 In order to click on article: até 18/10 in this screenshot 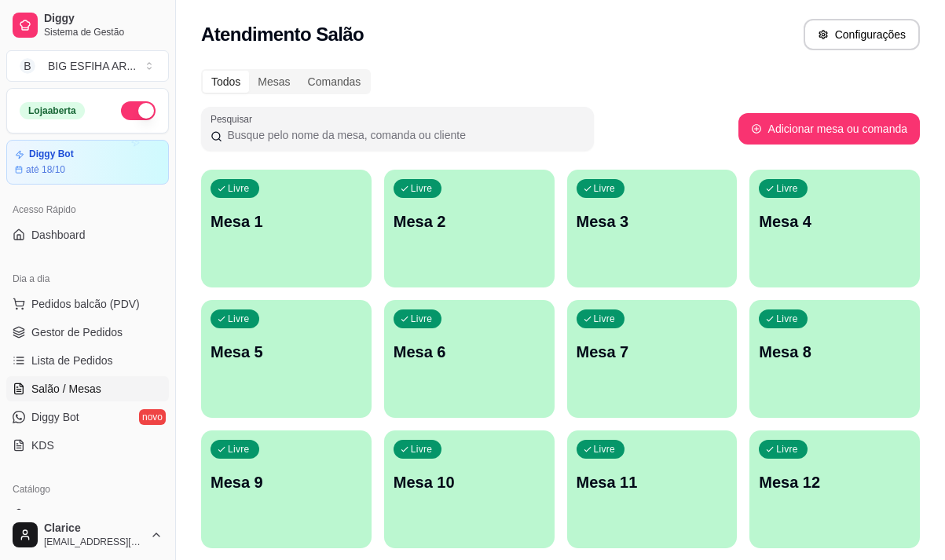, I will do `click(45, 169)`.